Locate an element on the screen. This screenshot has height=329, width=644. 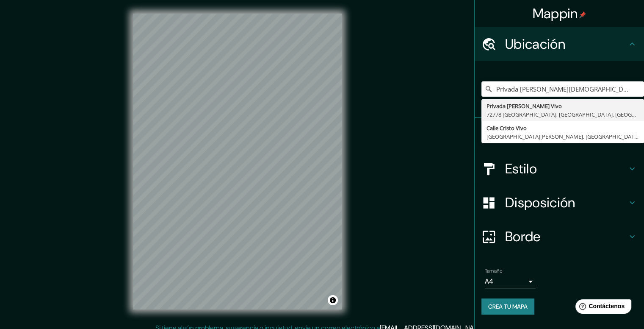
div: Borde is located at coordinates (559, 236).